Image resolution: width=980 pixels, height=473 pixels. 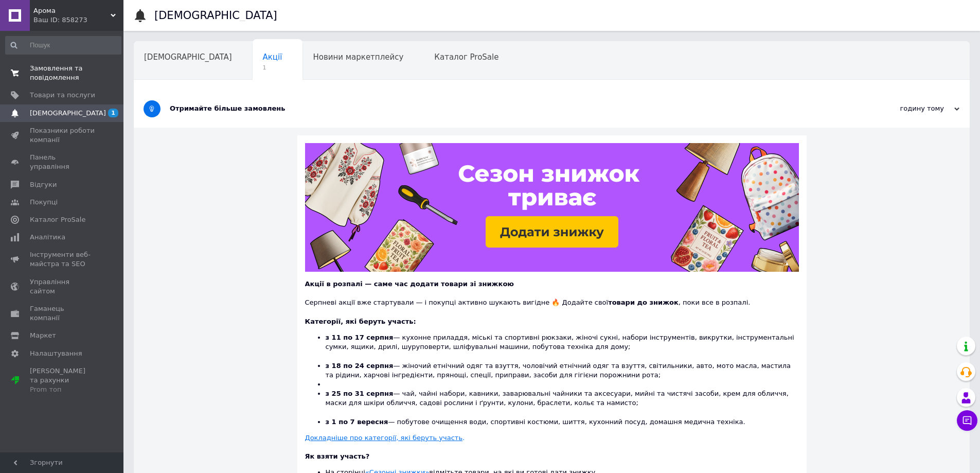 What do you see at coordinates (513, 109) in the screenshot?
I see `div: Отримайте більше замовлень` at bounding box center [513, 109].